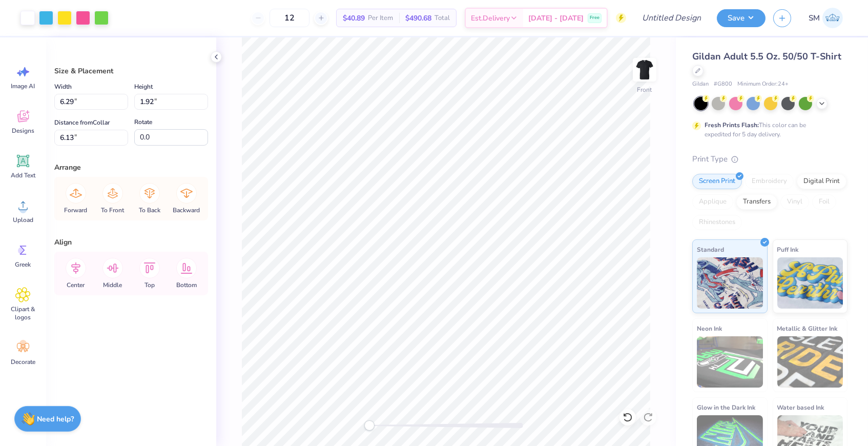  I want to click on div: Align, so click(131, 242).